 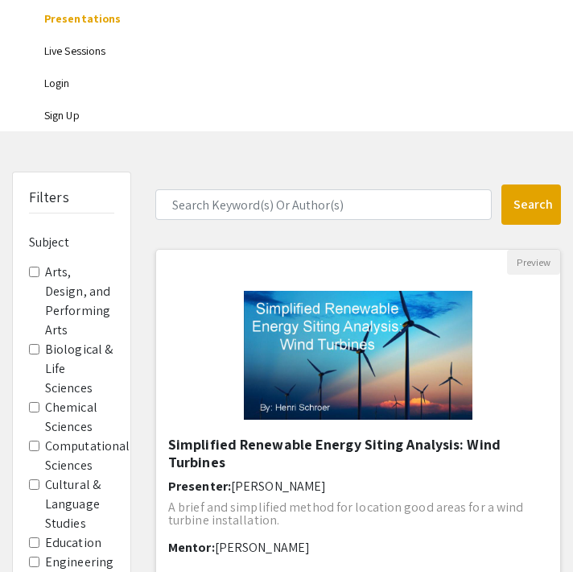 I want to click on a: Sign Up, so click(x=62, y=115).